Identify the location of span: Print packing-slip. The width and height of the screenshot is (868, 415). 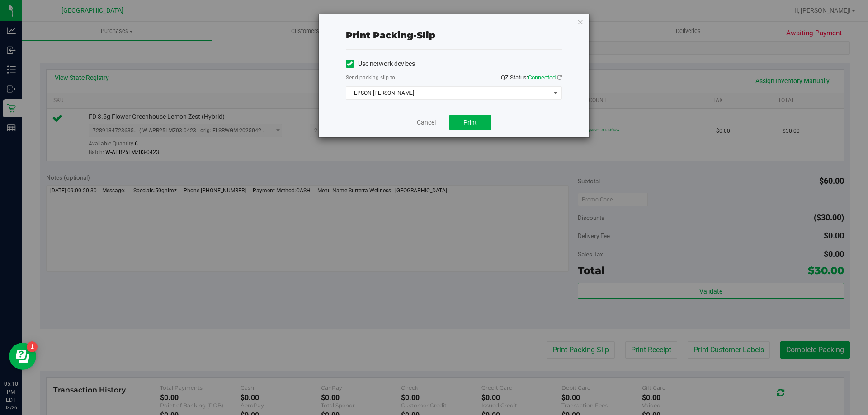
(391, 36).